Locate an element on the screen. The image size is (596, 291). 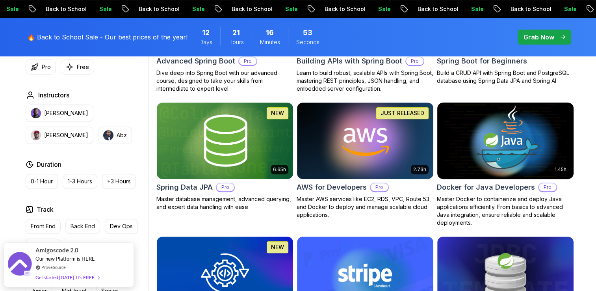
a: ProveSource is located at coordinates (54, 267).